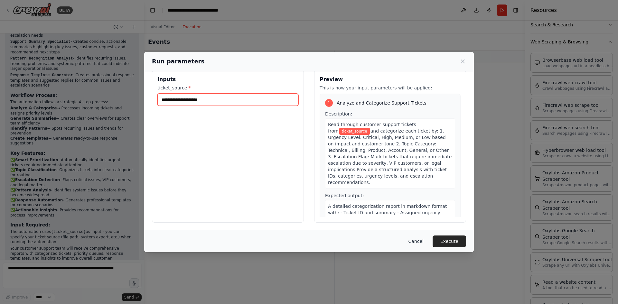 Image resolution: width=618 pixels, height=304 pixels. What do you see at coordinates (228, 88) in the screenshot?
I see `label: ticket_source` at bounding box center [228, 88].